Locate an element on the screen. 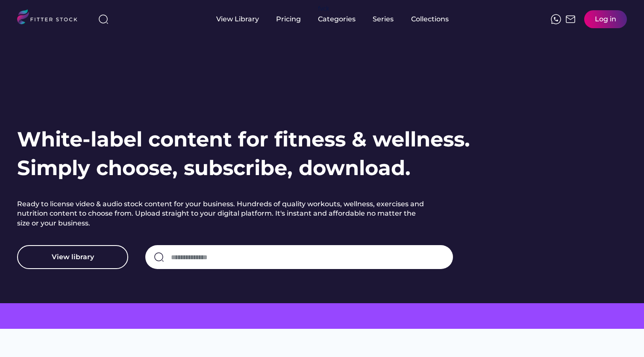 This screenshot has height=357, width=644. img: search-normal%203.svg is located at coordinates (103, 19).